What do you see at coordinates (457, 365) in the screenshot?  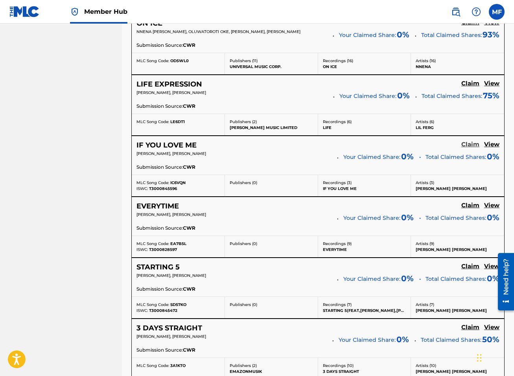 I see `p: Artists ( 10 )` at bounding box center [457, 365].